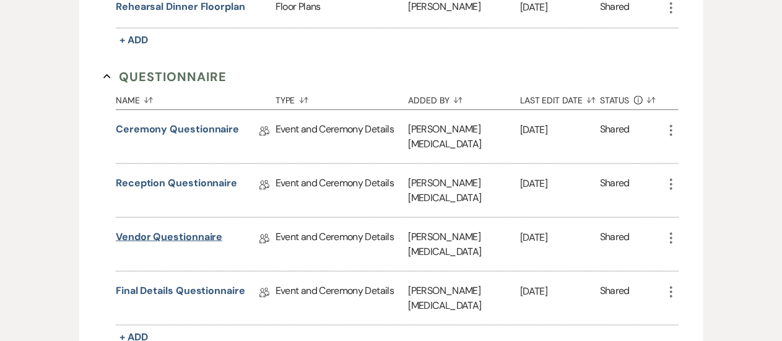 The width and height of the screenshot is (782, 341). What do you see at coordinates (165, 77) in the screenshot?
I see `button: Questionnaire` at bounding box center [165, 77].